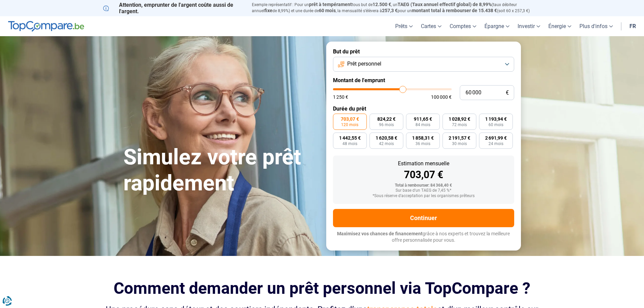  I want to click on span: montant total à rembourser de 15.438 €, so click(455, 10).